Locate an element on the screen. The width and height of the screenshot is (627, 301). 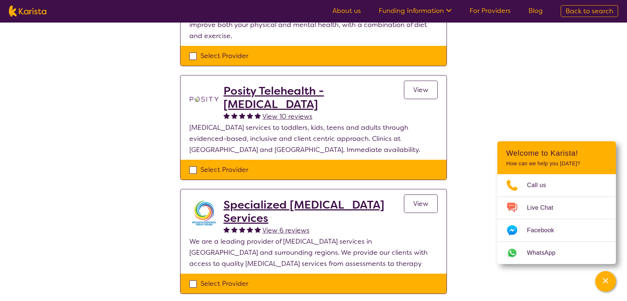
span: WhatsApp is located at coordinates (545, 253).